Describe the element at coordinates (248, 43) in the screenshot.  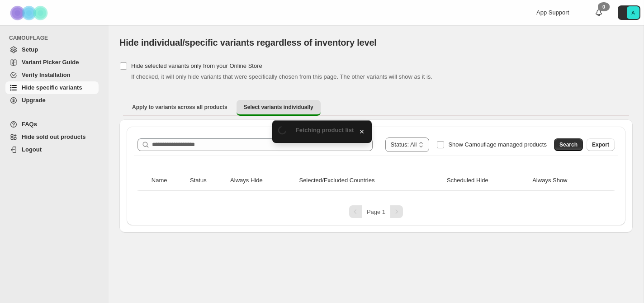
I see `span: Hide individual/specific variants regardless of inventory level` at that location.